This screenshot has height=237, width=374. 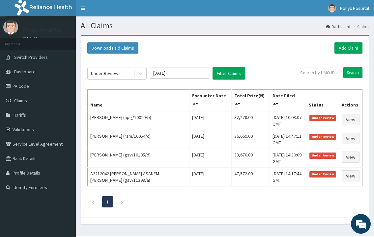 I want to click on button: Download Paid Claims, so click(x=113, y=48).